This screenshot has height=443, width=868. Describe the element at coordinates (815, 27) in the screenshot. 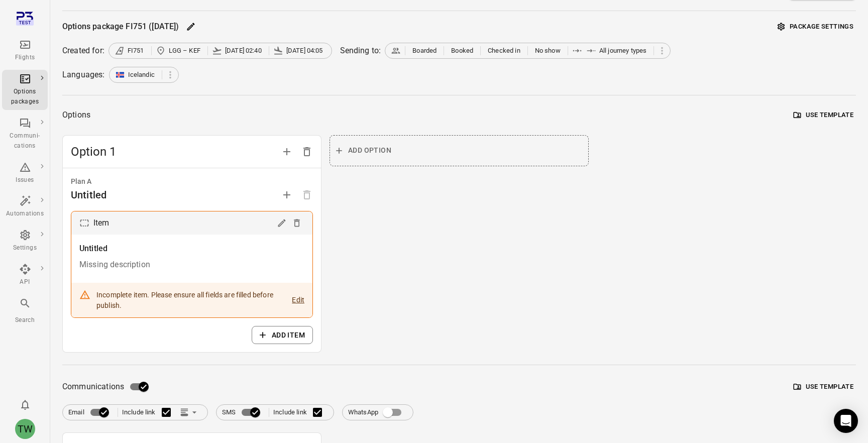

I see `button: Package settings` at that location.